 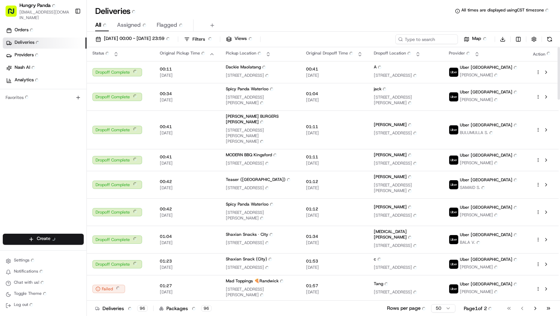 What do you see at coordinates (32, 295) in the screenshot?
I see `span: Toggle Theme` at bounding box center [32, 295].